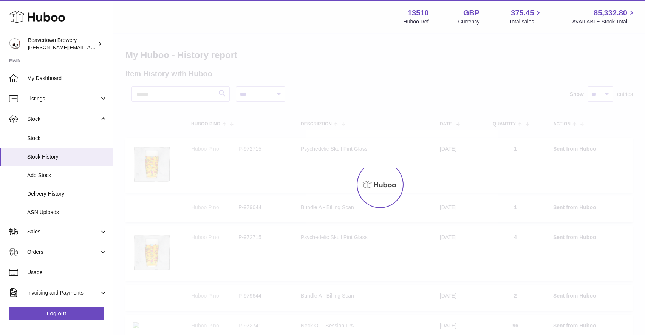 This screenshot has width=645, height=335. I want to click on strong: 13510, so click(419, 13).